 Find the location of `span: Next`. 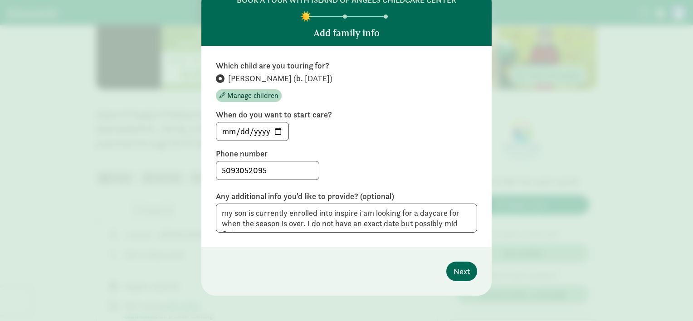

span: Next is located at coordinates (462, 271).